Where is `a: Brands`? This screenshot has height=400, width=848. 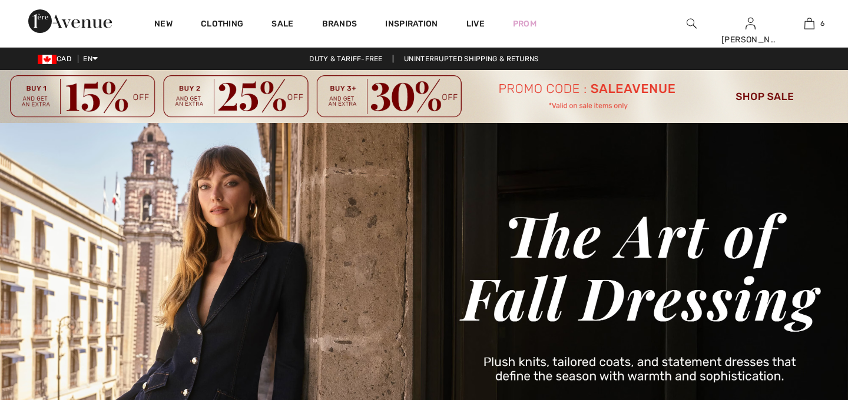
a: Brands is located at coordinates (340, 25).